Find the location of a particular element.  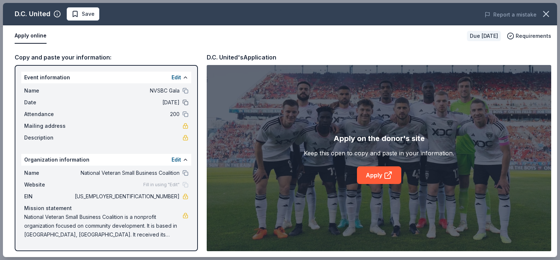

a: Apply is located at coordinates (379, 175).